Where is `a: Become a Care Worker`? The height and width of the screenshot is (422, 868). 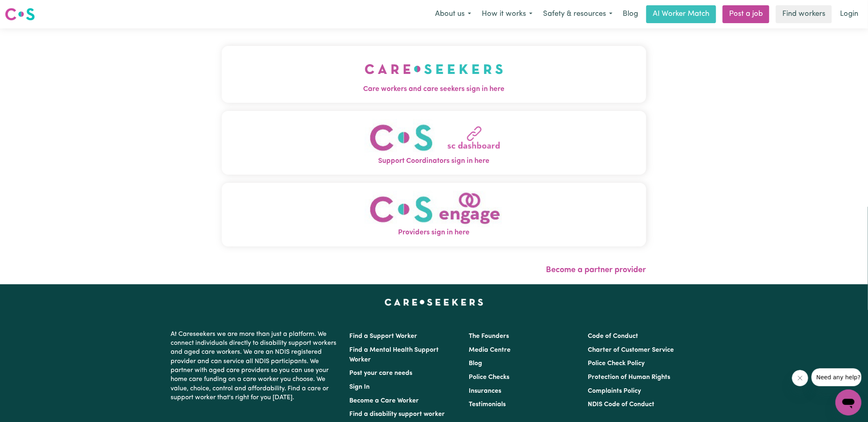 a: Become a Care Worker is located at coordinates (384, 401).